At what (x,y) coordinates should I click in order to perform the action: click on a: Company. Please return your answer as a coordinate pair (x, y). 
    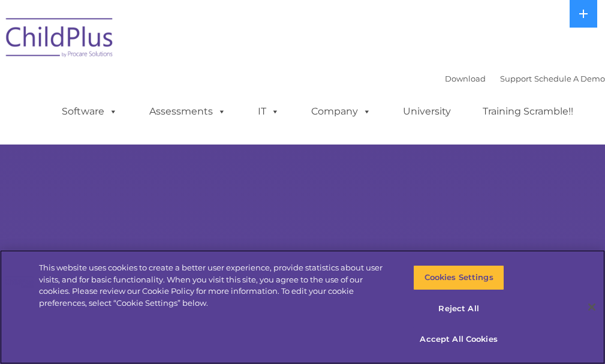
    Looking at the image, I should click on (341, 112).